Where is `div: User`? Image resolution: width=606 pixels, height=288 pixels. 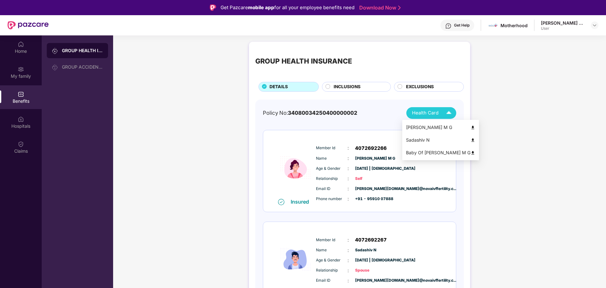
div: User is located at coordinates (563, 28).